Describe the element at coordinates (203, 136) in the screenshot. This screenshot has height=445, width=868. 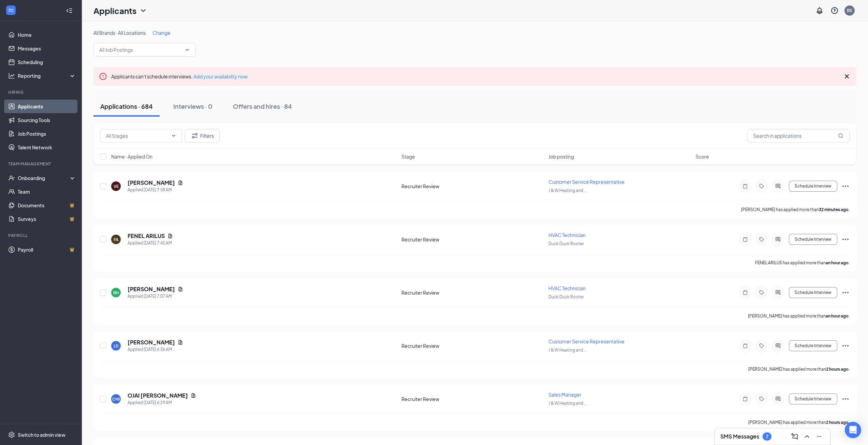
I see `button: Filter Filters` at that location.